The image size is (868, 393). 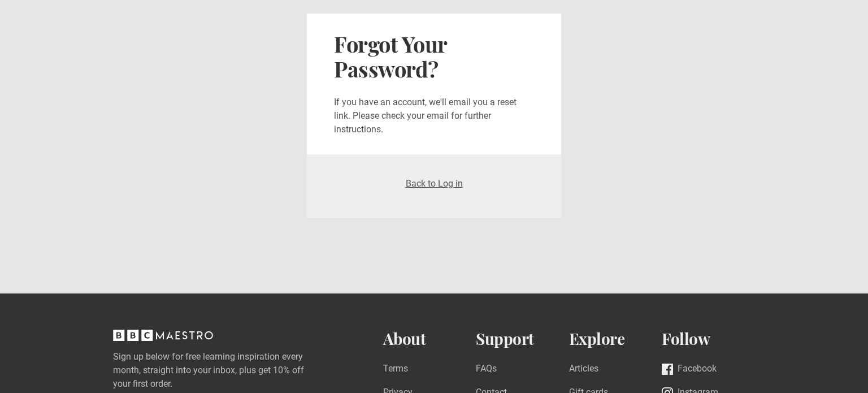 What do you see at coordinates (434, 183) in the screenshot?
I see `a: Back to Log in` at bounding box center [434, 183].